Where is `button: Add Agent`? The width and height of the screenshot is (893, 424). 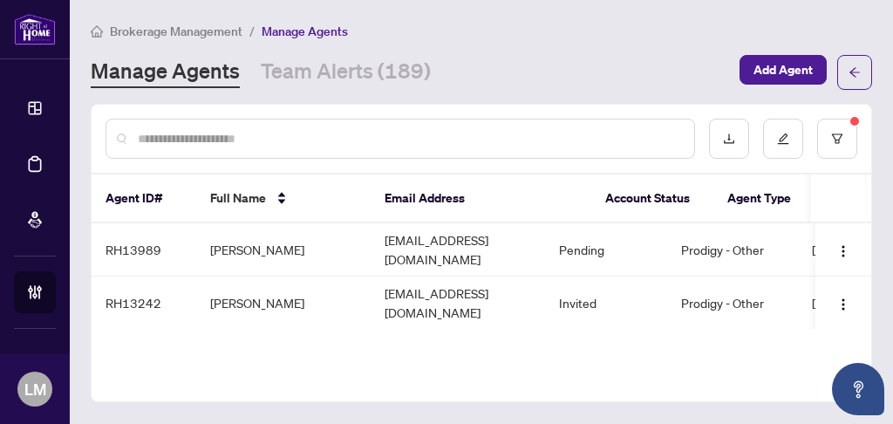 button: Add Agent is located at coordinates (783, 70).